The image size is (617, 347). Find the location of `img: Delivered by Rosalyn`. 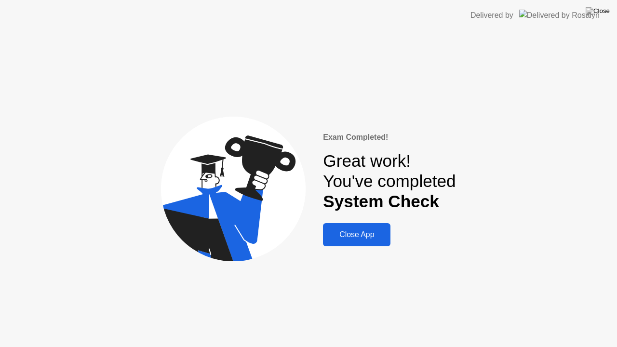

img: Delivered by Rosalyn is located at coordinates (559, 15).